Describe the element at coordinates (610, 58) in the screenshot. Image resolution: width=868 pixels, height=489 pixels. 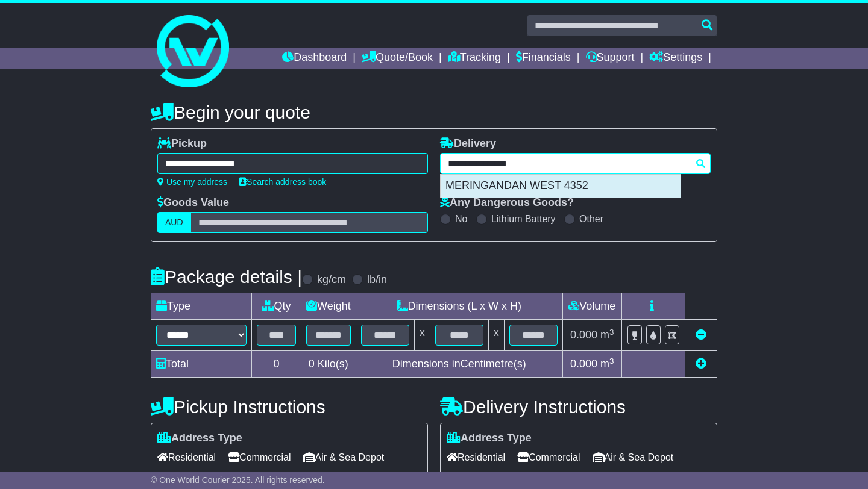
I see `a: Support` at that location.